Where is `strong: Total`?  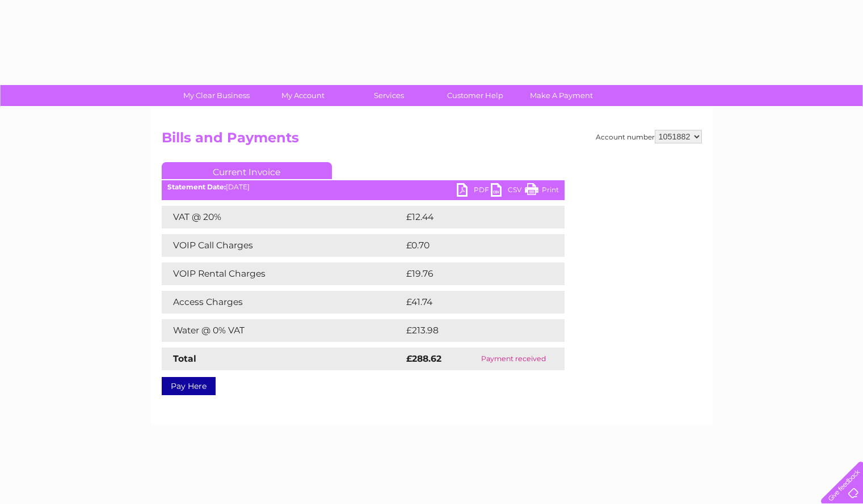
strong: Total is located at coordinates (184, 358).